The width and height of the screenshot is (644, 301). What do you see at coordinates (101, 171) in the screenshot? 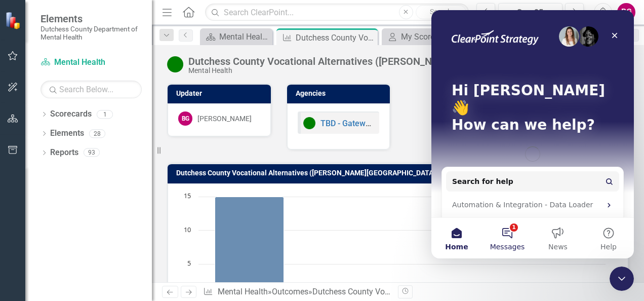
I see `button: Search for help` at bounding box center [101, 171].